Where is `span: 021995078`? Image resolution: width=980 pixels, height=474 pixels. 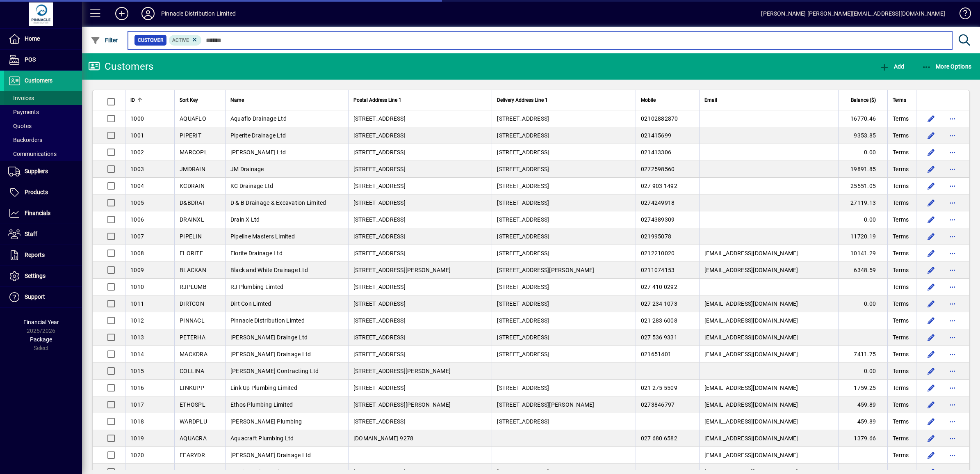 span: 021995078 is located at coordinates (656, 237).